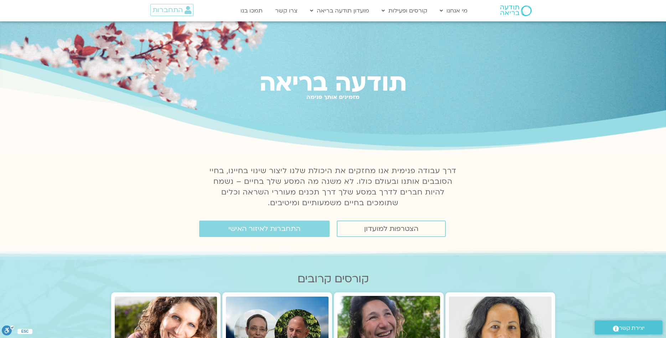 The width and height of the screenshot is (666, 338). I want to click on a: קורסים ופעילות, so click(405, 11).